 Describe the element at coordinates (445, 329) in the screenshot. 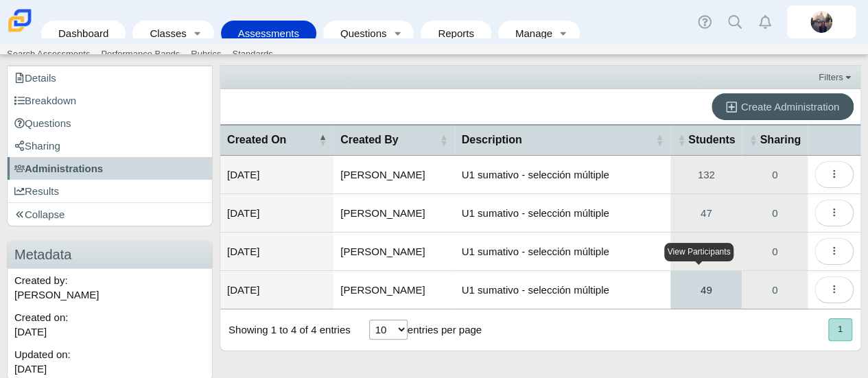

I see `label: entries per page` at that location.